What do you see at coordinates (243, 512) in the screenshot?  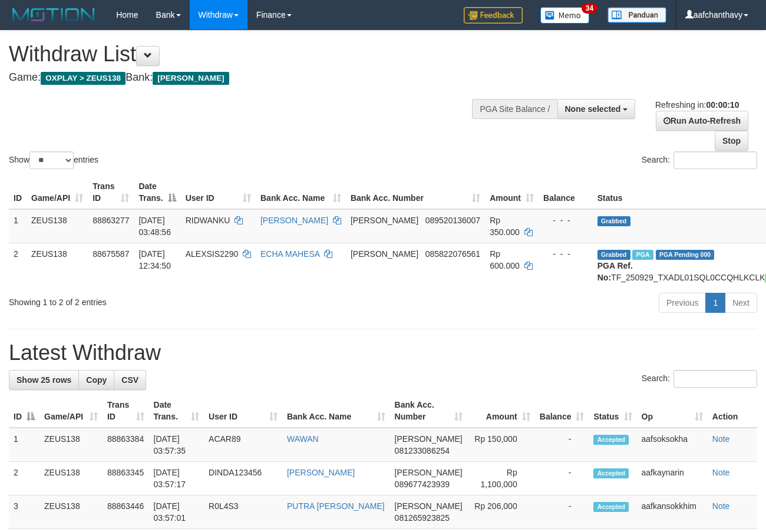 I see `td: R0L4S3` at bounding box center [243, 512].